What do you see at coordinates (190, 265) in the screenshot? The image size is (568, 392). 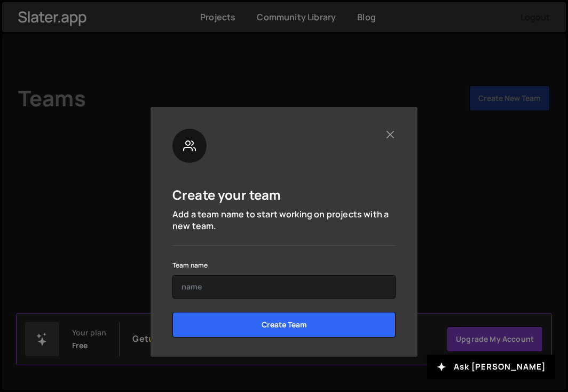 I see `label: Team name` at bounding box center [190, 265].